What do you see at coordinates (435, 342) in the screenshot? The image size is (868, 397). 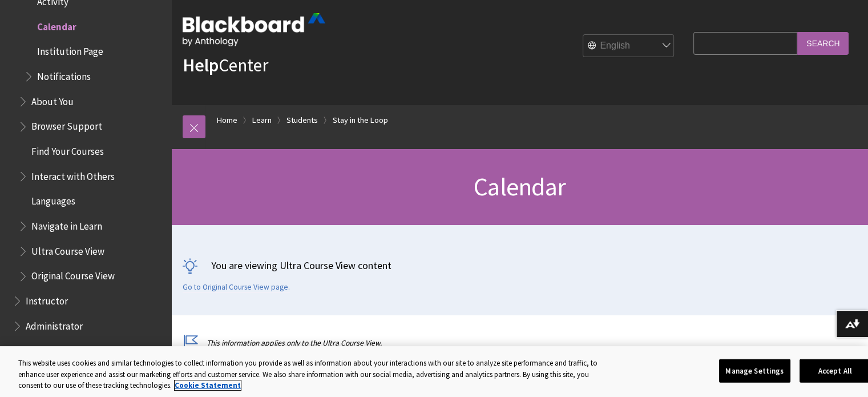 I see `p: This information applies only to the Ultra Course View.` at bounding box center [435, 342].